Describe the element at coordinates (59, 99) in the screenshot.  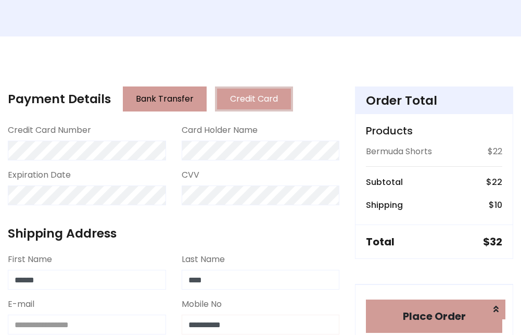
I see `h4: Payment Details` at that location.